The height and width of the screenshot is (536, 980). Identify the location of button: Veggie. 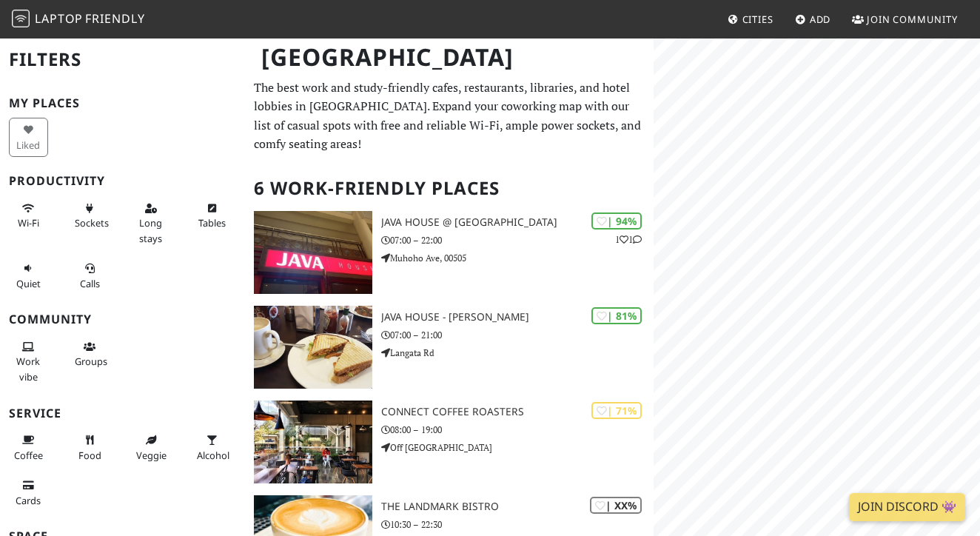
(151, 447).